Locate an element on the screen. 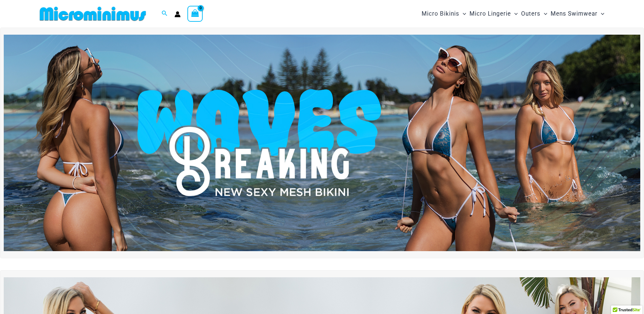 The height and width of the screenshot is (314, 644). a: Search icon link is located at coordinates (165, 13).